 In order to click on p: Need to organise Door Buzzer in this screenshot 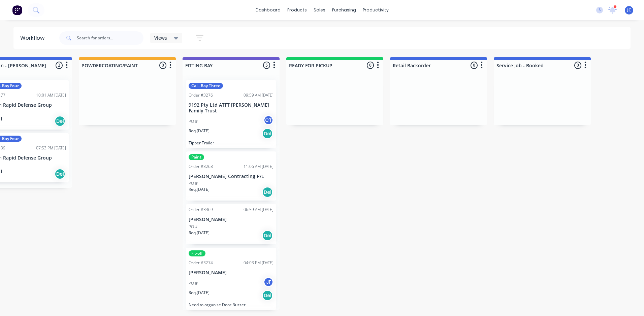, I will do `click(231, 305)`.